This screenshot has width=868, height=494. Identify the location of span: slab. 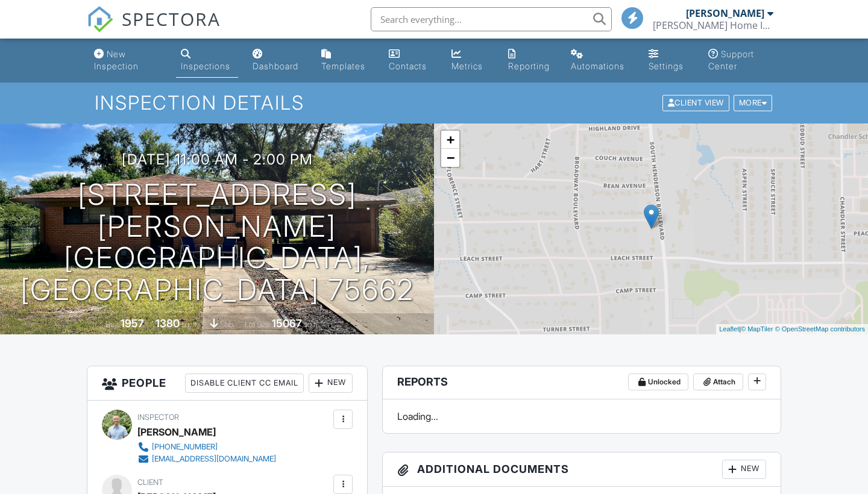
(227, 325).